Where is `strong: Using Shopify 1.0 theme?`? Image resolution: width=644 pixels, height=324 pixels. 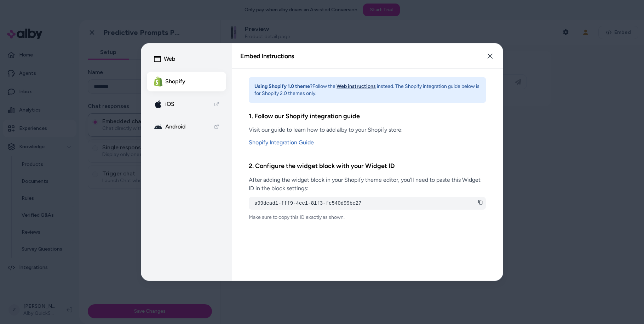 strong: Using Shopify 1.0 theme? is located at coordinates (283, 86).